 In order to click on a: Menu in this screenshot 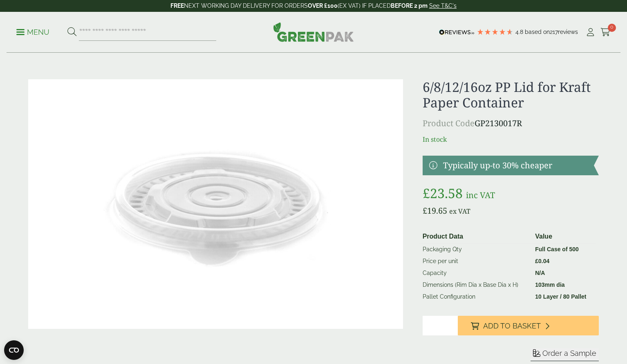, I will do `click(33, 32)`.